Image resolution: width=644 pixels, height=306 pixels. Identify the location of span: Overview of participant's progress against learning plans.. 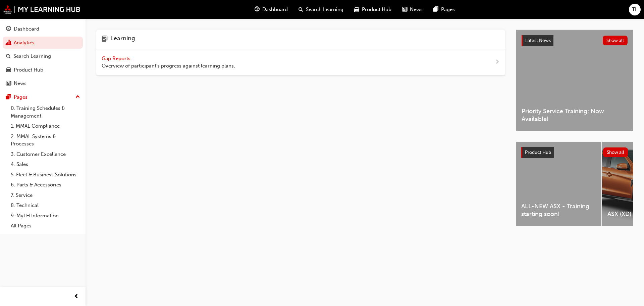
(169, 66).